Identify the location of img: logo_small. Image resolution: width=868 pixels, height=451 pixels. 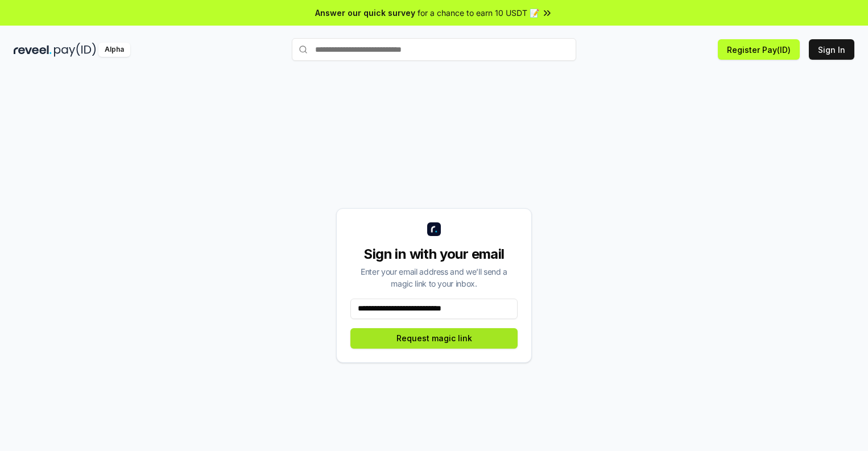
(434, 229).